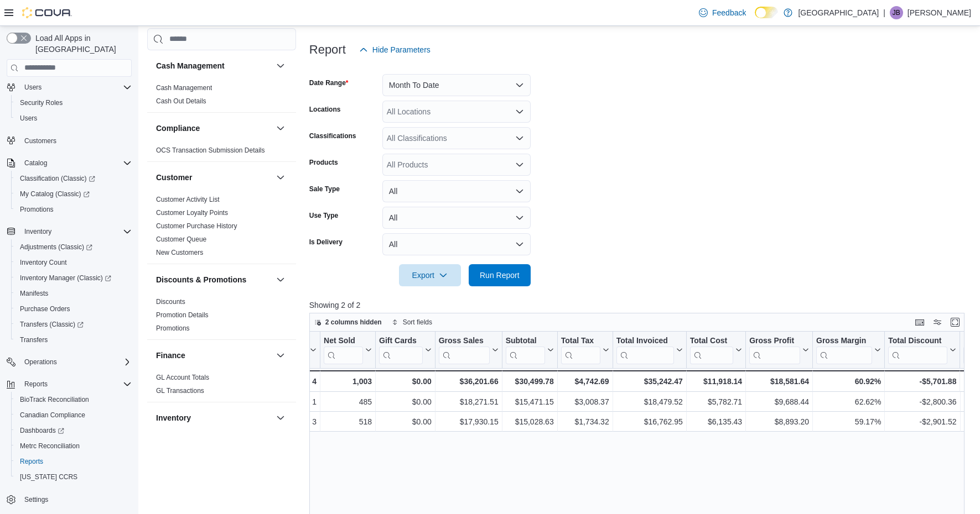 This screenshot has height=514, width=980. I want to click on h3: Finance, so click(170, 355).